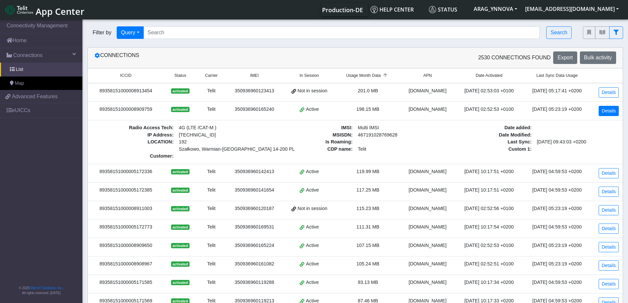 The width and height of the screenshot is (628, 303). I want to click on span: Telit, so click(398, 149).